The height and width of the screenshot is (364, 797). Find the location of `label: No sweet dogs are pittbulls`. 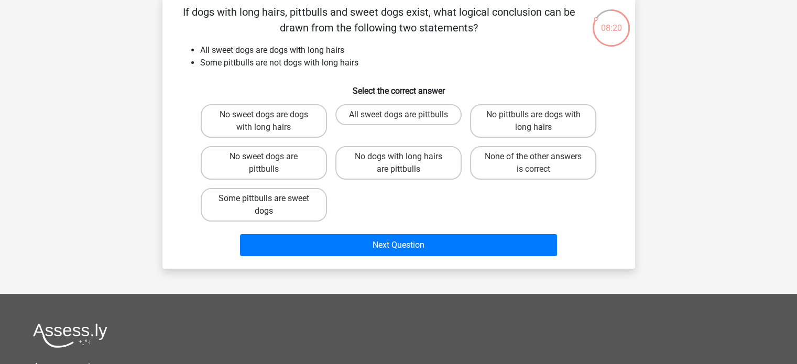

label: No sweet dogs are pittbulls is located at coordinates (263, 163).